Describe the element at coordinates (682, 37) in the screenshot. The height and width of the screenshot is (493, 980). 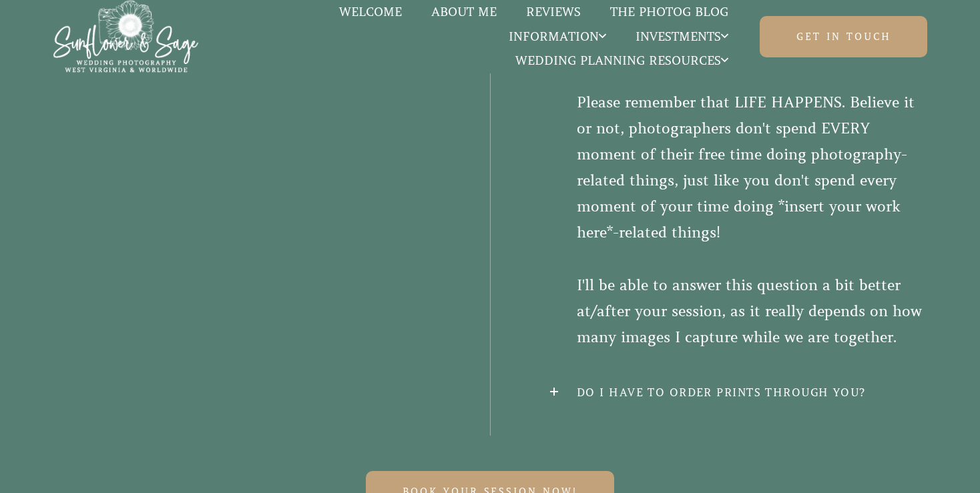
I see `a: Investments` at that location.